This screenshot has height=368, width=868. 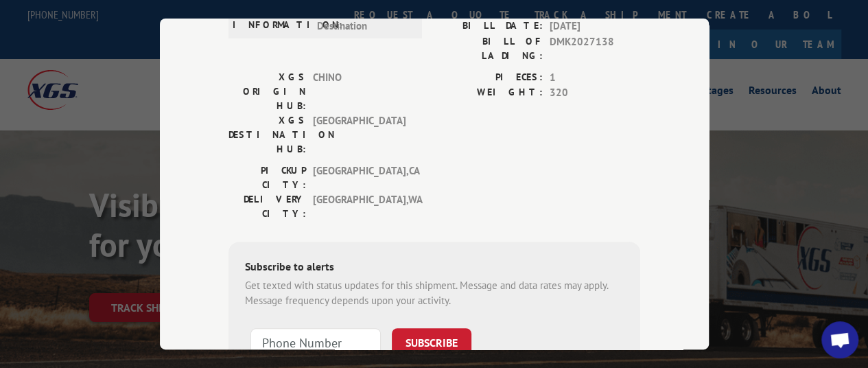 I want to click on button: SUBSCRIBE, so click(x=432, y=342).